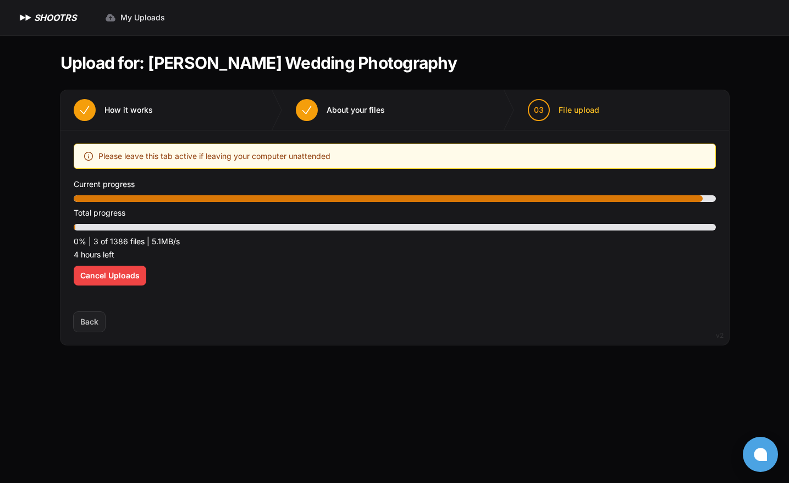 This screenshot has width=789, height=483. Describe the element at coordinates (720, 336) in the screenshot. I see `div: v2` at that location.